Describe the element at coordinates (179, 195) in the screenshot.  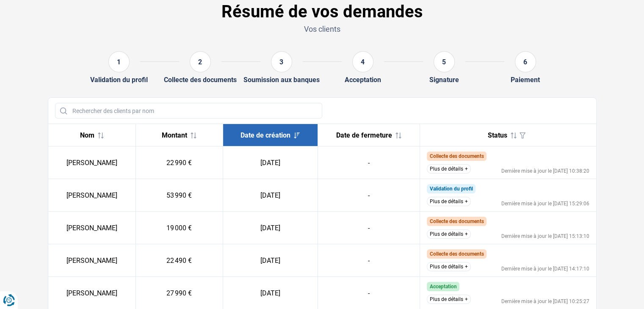
I see `td: 53 990 €` at that location.